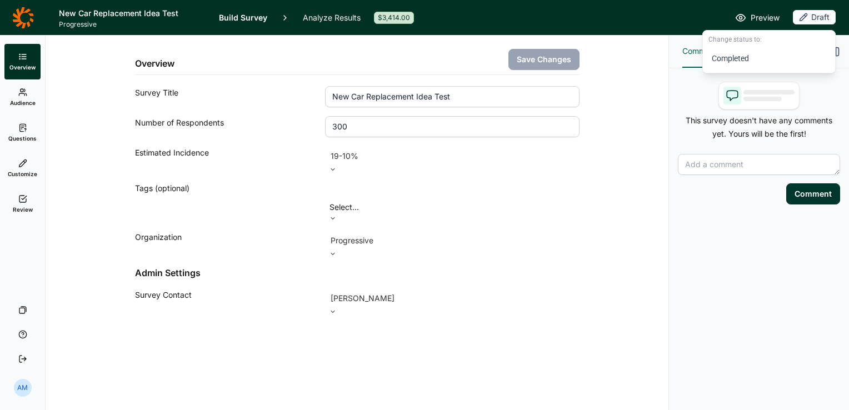 The height and width of the screenshot is (410, 849). I want to click on a: Customize, so click(22, 168).